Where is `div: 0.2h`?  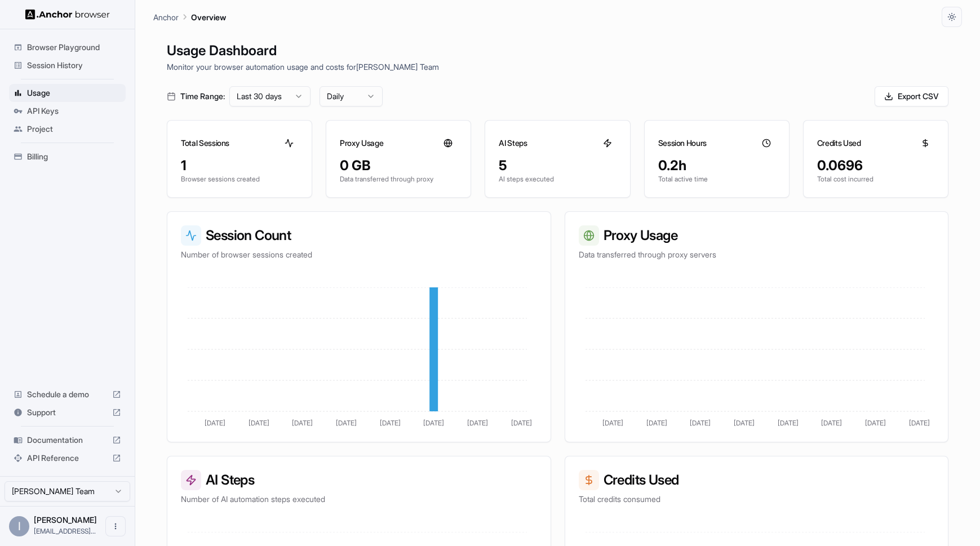 div: 0.2h is located at coordinates (717, 166).